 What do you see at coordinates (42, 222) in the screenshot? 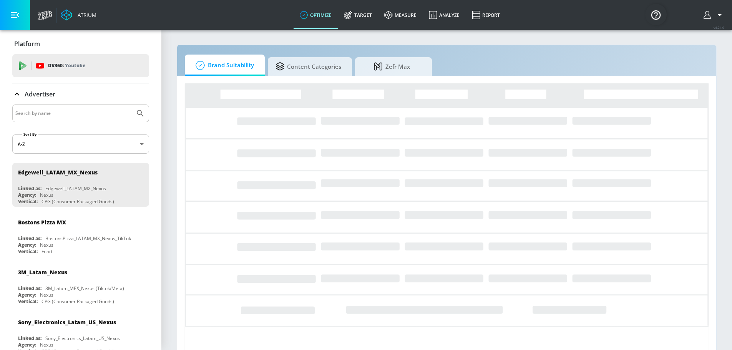
I see `div: Bostons Pizza MX` at bounding box center [42, 222].